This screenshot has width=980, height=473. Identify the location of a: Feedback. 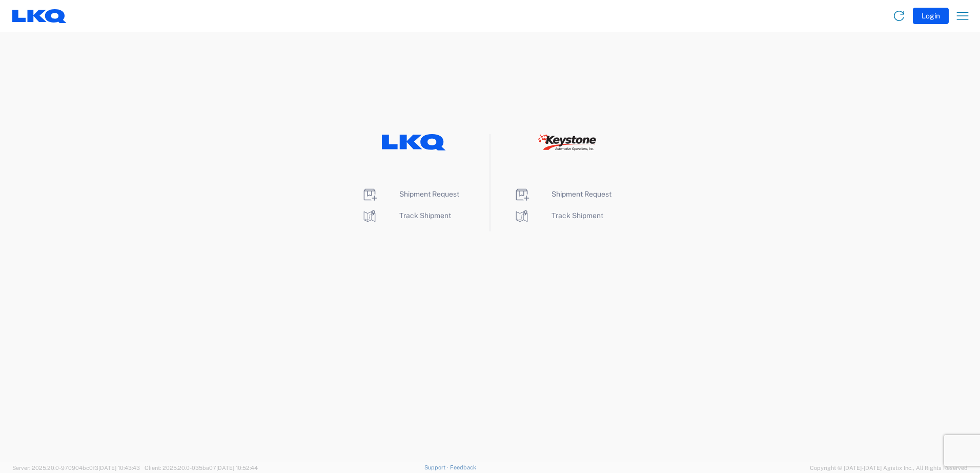
(463, 467).